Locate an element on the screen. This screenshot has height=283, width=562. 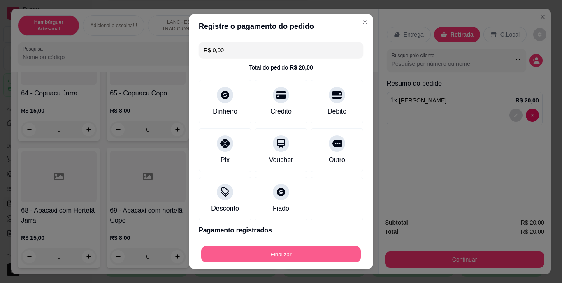
input: Ex.: hambúrguer de cordeiro is located at coordinates (281, 50).